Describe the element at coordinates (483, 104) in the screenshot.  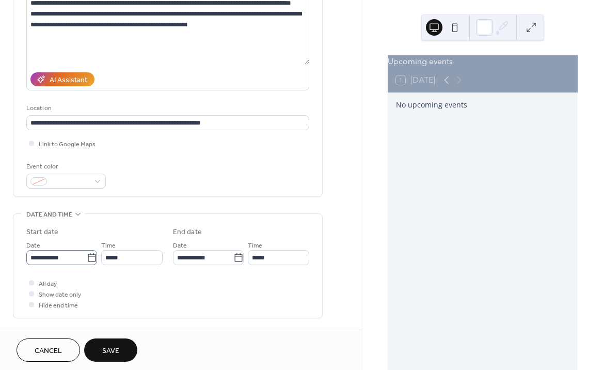
I see `div: No upcoming events` at that location.